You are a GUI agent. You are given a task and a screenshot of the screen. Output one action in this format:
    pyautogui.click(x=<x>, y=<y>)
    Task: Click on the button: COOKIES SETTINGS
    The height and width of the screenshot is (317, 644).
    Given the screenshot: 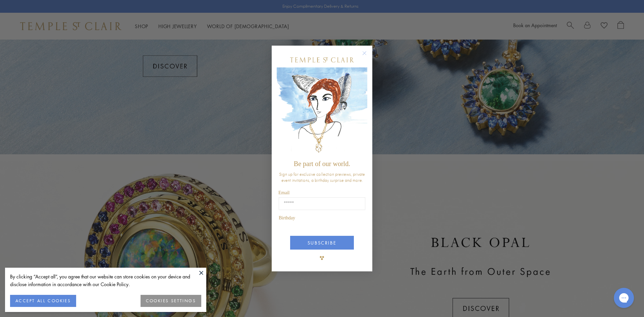 What is the action you would take?
    pyautogui.click(x=171, y=301)
    